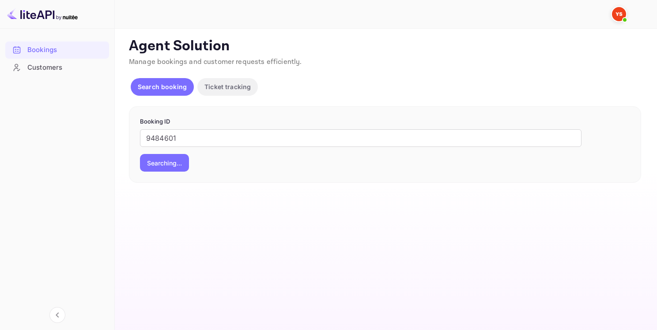 The image size is (657, 330). I want to click on p: Booking ID, so click(385, 122).